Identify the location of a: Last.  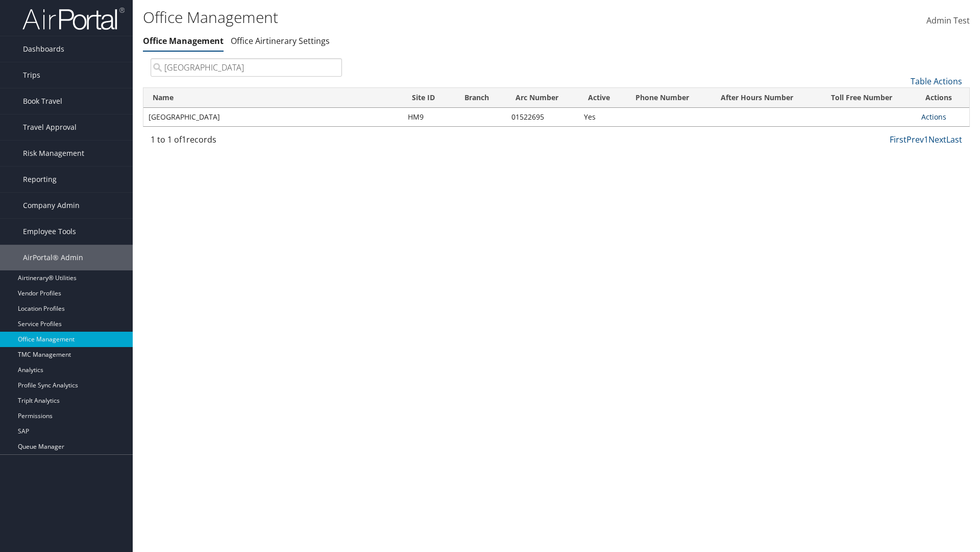
(955, 139).